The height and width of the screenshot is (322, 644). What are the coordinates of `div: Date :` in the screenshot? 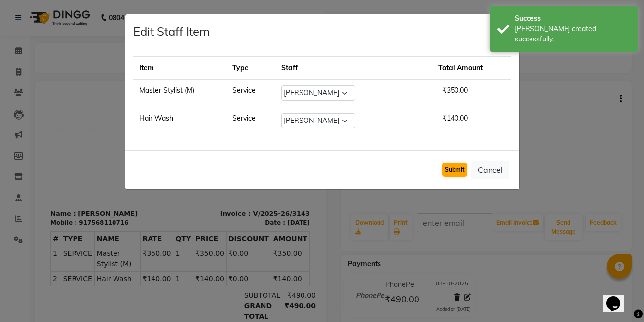 It's located at (231, 132).